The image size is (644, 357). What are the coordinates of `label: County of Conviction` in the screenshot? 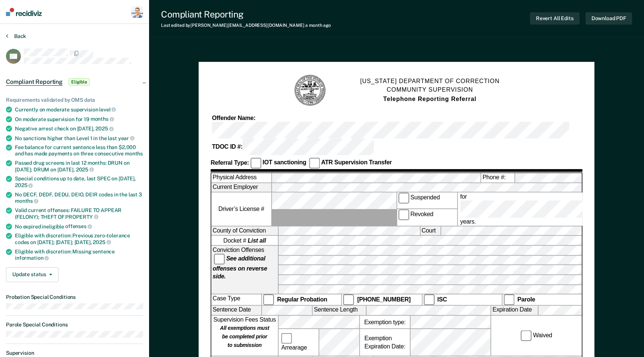 It's located at (244, 231).